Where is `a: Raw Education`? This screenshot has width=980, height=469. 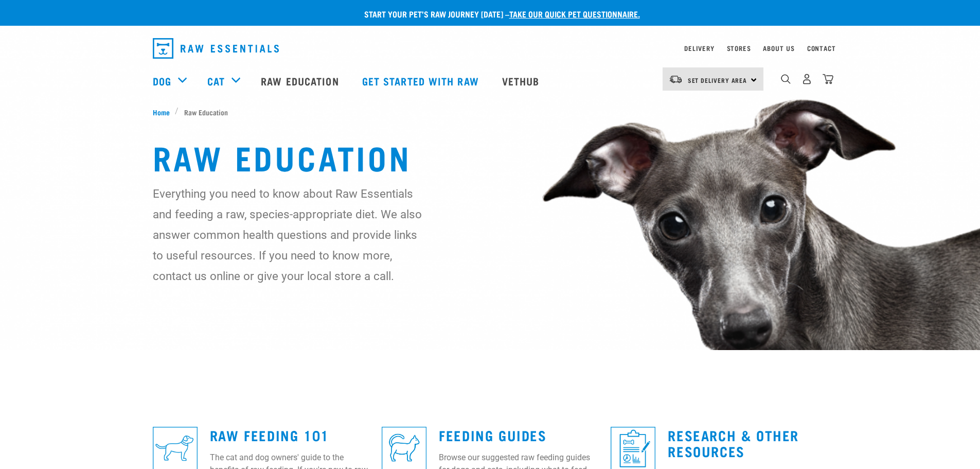
a: Raw Education is located at coordinates (301, 81).